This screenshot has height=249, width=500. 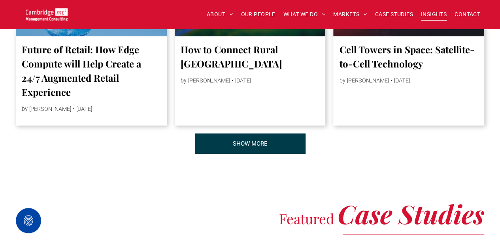 What do you see at coordinates (467, 14) in the screenshot?
I see `a: CONTACT` at bounding box center [467, 14].